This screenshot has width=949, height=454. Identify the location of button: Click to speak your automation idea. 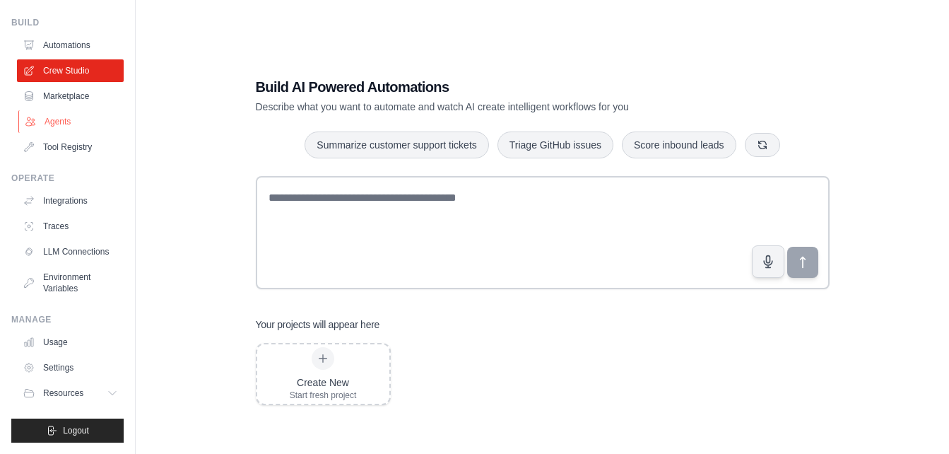
(768, 262).